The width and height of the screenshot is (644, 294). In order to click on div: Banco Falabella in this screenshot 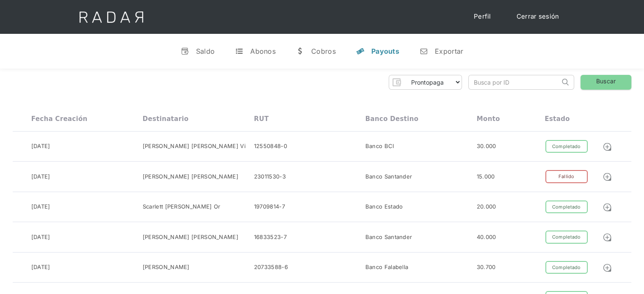, I will do `click(387, 268)`.